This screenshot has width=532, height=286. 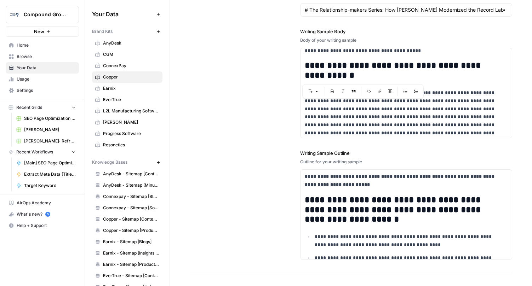 What do you see at coordinates (46, 203) in the screenshot?
I see `span: AirOps Academy` at bounding box center [46, 203].